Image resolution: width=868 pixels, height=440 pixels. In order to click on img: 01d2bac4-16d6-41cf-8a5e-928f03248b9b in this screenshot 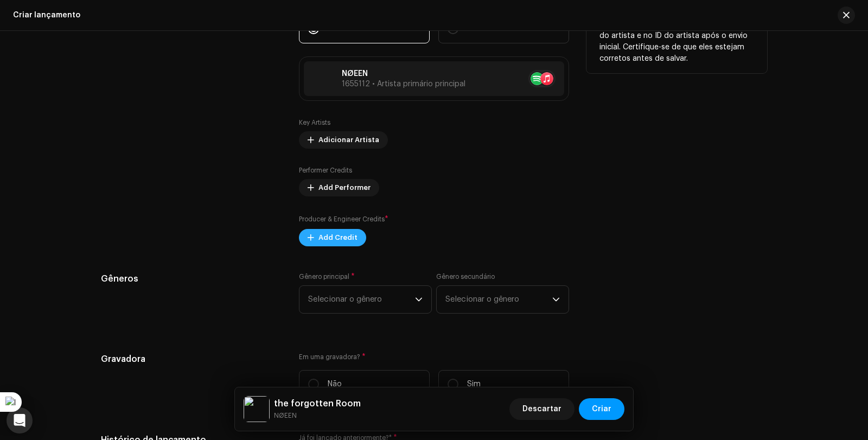, I will do `click(257, 410)`.